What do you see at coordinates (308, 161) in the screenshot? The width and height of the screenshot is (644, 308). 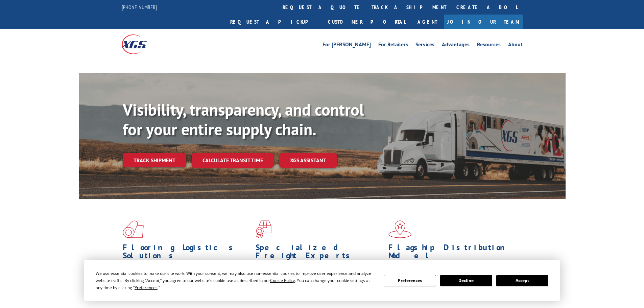 I see `a: XGS ASSISTANT` at bounding box center [308, 161].